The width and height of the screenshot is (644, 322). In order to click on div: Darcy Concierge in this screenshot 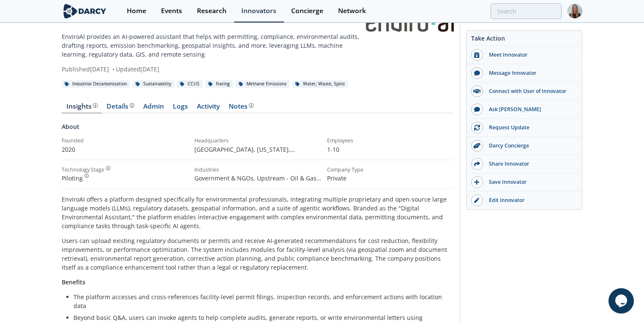, I will do `click(531, 146)`.